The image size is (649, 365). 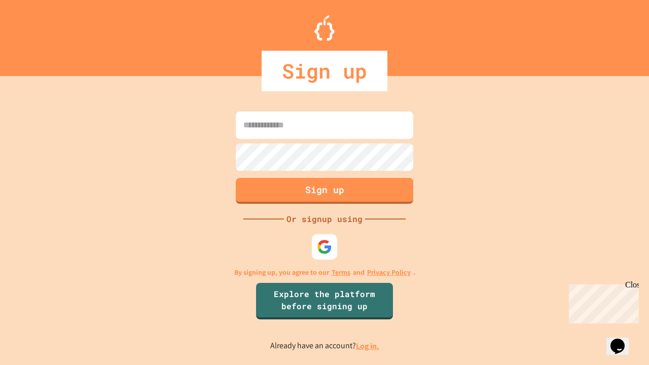 What do you see at coordinates (324, 190) in the screenshot?
I see `button: Sign up` at bounding box center [324, 190].